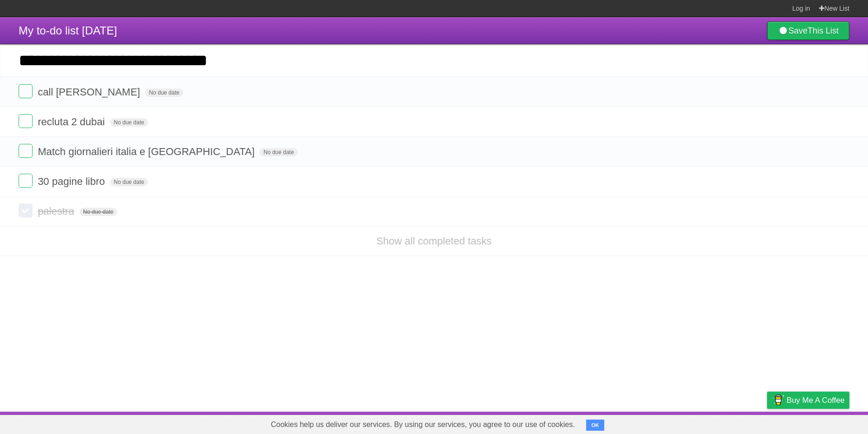  I want to click on span: 30 pagine libro, so click(72, 181).